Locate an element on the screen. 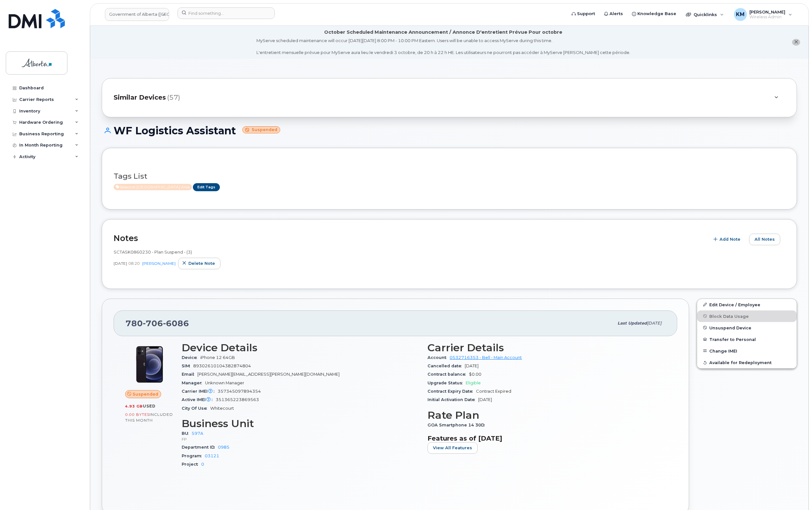 This screenshot has height=510, width=812. a: 03121 is located at coordinates (212, 455).